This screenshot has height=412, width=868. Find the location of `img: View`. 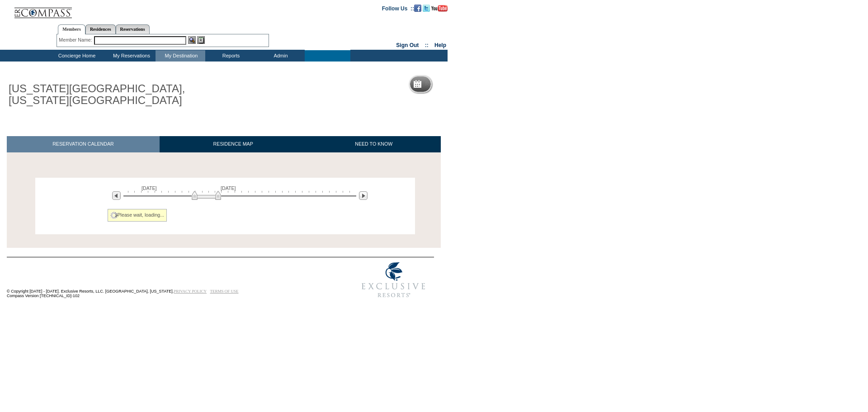

img: View is located at coordinates (191, 40).